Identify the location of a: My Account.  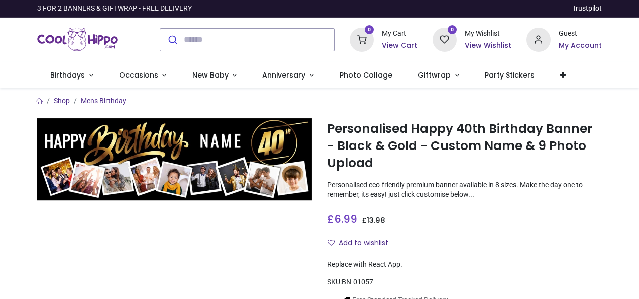
(581, 46).